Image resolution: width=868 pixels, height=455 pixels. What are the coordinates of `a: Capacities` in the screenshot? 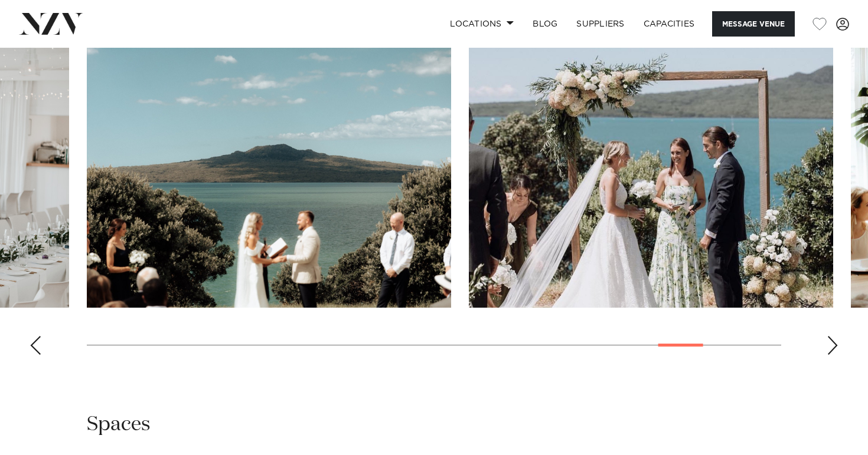 It's located at (669, 23).